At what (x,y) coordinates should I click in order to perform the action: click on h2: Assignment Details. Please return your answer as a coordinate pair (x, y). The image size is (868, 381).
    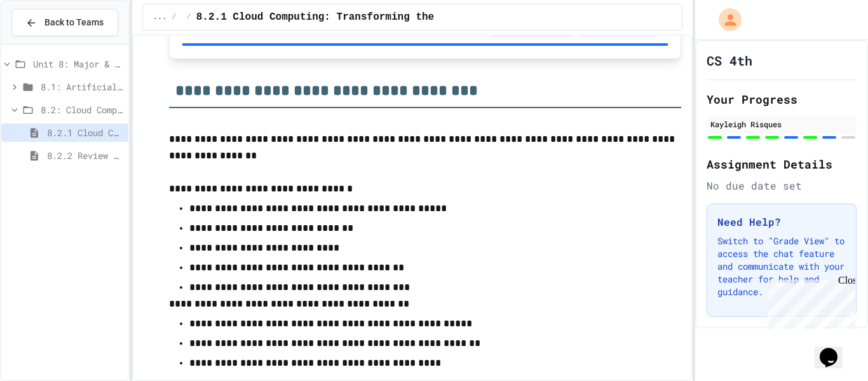
    Looking at the image, I should click on (782, 164).